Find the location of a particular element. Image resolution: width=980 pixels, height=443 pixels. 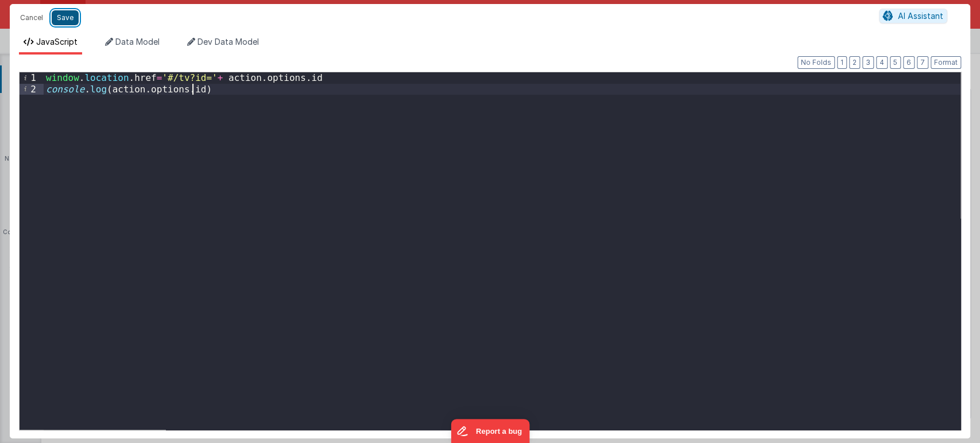

button: Format is located at coordinates (946, 63).